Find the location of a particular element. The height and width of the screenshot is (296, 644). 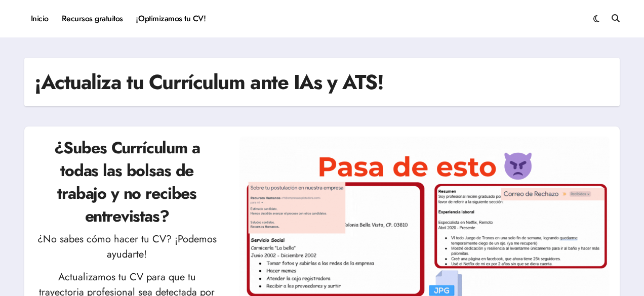

h1: ¡Actualiza tu Currículum ante IAs y ATS! is located at coordinates (209, 82).